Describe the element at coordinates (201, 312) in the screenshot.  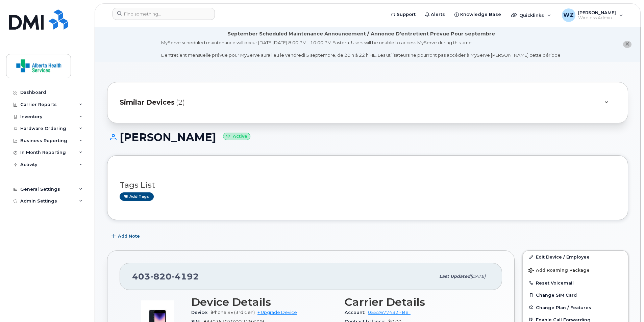
I see `span: Device` at that location.